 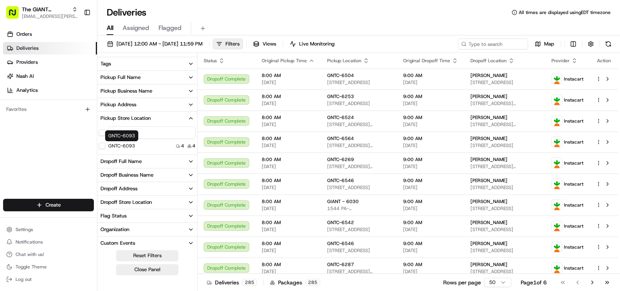 What do you see at coordinates (147, 91) in the screenshot?
I see `button: Pickup Business Name` at bounding box center [147, 91].